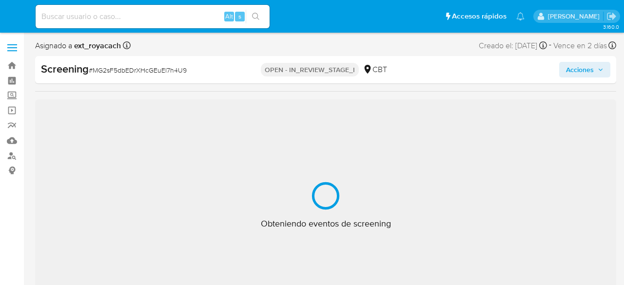  Describe the element at coordinates (579, 70) in the screenshot. I see `span: Acciones` at that location.